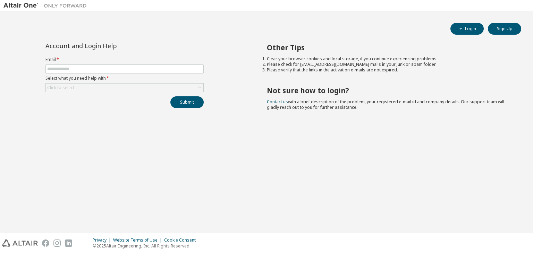  Describe the element at coordinates (103, 240) in the screenshot. I see `div: Privacy` at that location.